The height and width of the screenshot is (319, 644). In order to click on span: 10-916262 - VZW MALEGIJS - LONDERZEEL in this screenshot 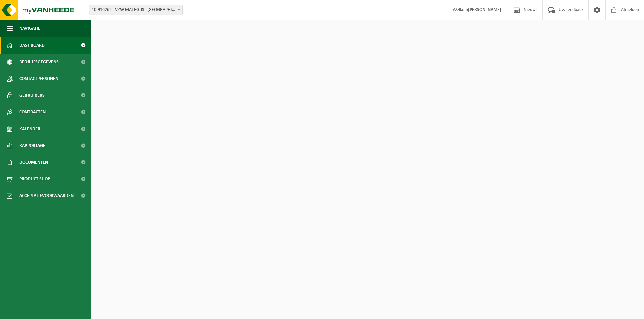, I will do `click(136, 10)`.